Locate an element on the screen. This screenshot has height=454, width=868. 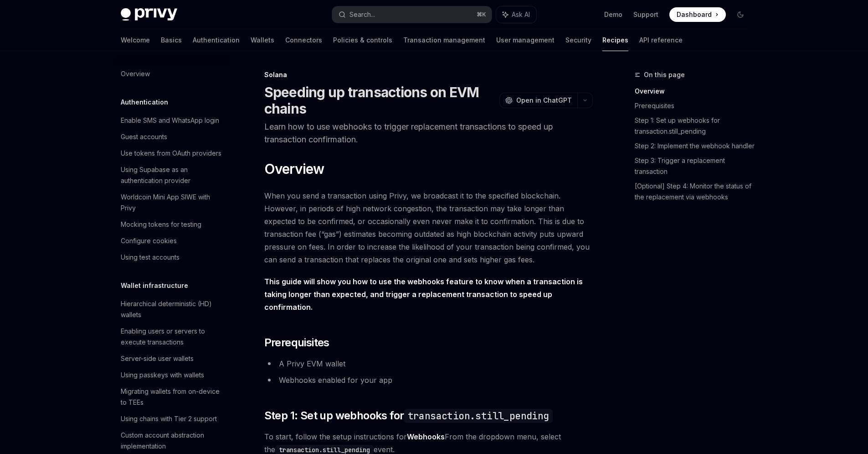
div: Overview is located at coordinates (135, 74).